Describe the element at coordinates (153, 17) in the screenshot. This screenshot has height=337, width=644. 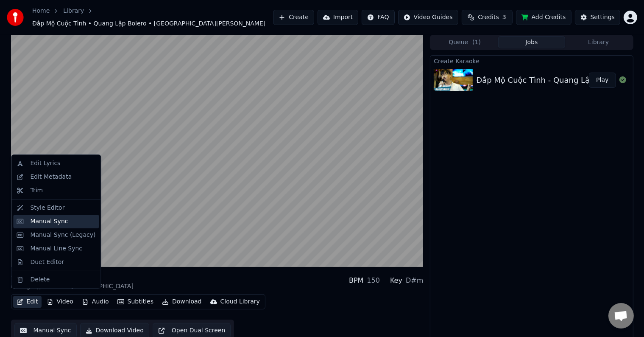
I see `nav: breadcrumb` at that location.